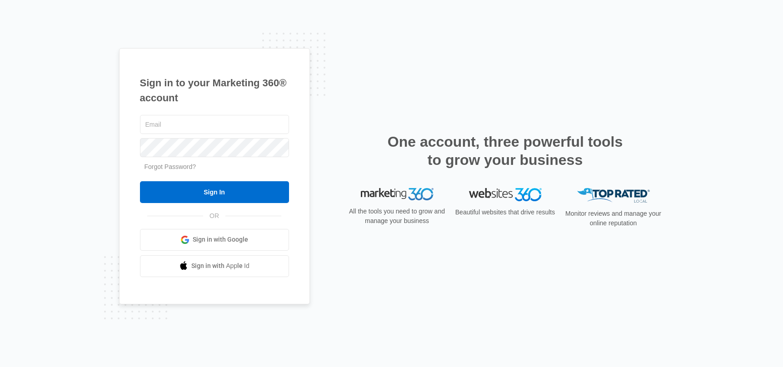 The height and width of the screenshot is (367, 783). Describe the element at coordinates (397, 194) in the screenshot. I see `img: Marketing 360` at that location.